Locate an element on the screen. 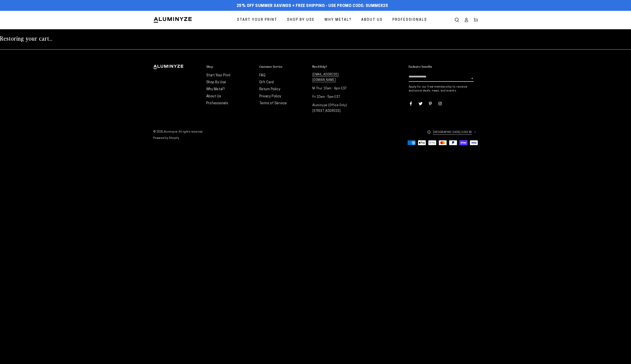 This screenshot has width=631, height=364. a: Return Policy is located at coordinates (270, 89).